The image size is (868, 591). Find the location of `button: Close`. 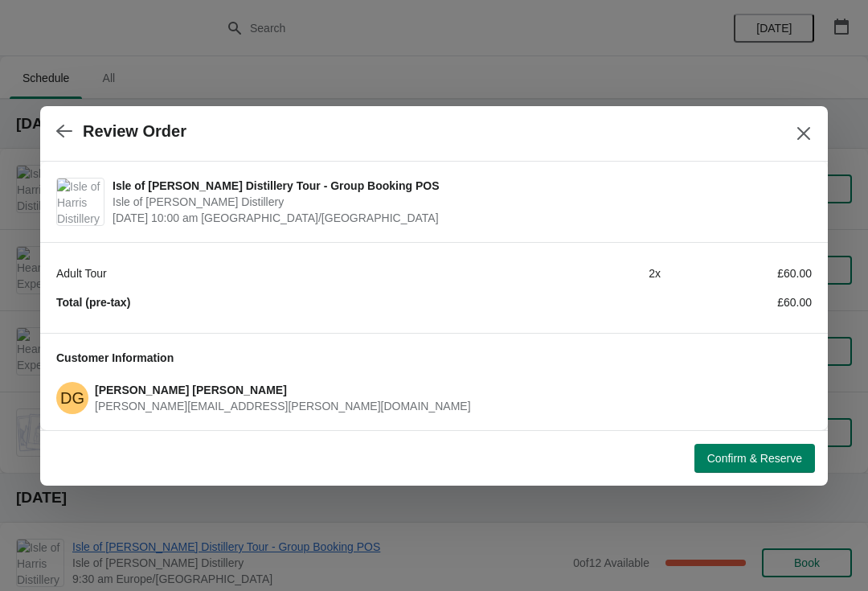

button: Close is located at coordinates (804, 134).